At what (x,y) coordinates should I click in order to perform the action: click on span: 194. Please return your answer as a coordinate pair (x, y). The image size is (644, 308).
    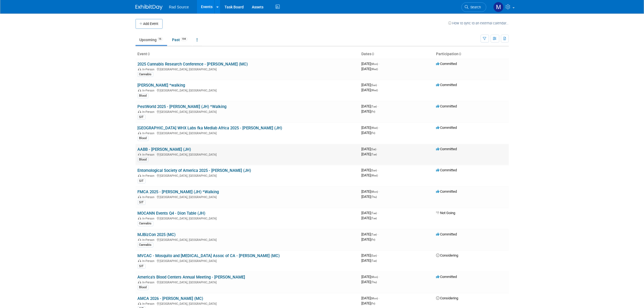
    Looking at the image, I should click on (184, 39).